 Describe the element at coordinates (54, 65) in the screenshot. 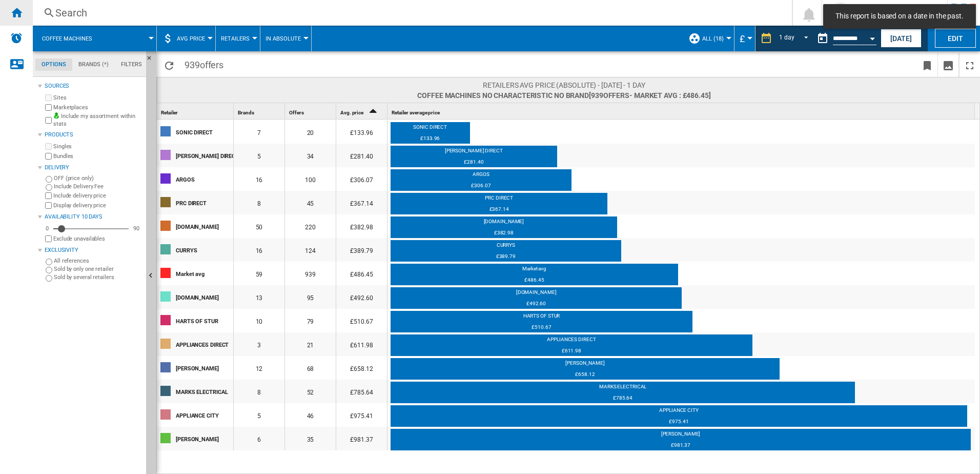

I see `md-tab-item: Options` at that location.